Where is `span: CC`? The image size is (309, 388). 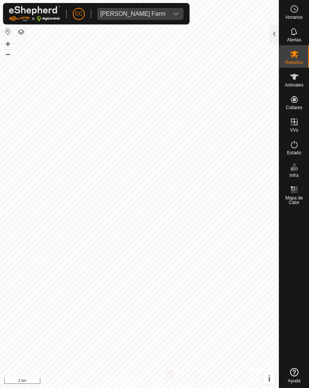 span: CC is located at coordinates (79, 14).